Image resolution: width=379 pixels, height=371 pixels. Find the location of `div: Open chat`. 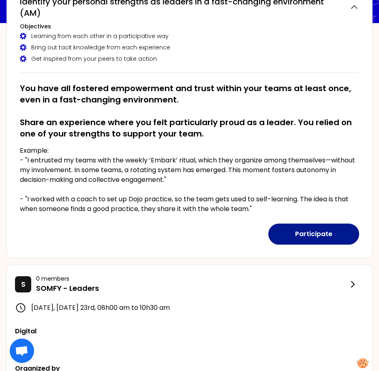

div: Open chat is located at coordinates (22, 351).